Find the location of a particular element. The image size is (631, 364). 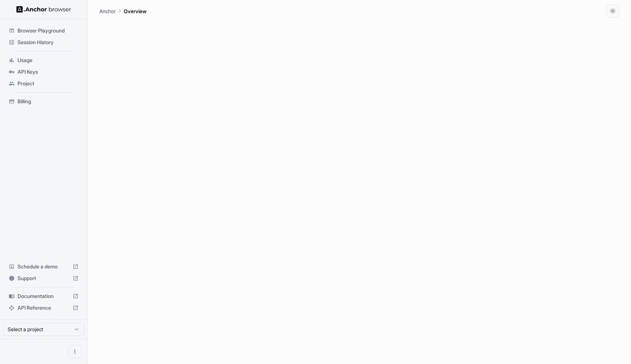

span: Project is located at coordinates (48, 84).